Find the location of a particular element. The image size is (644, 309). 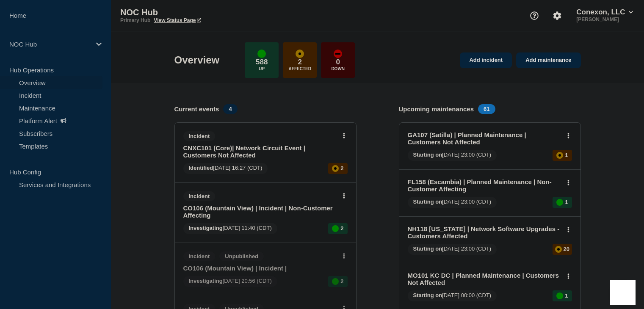

span: 61 is located at coordinates (487, 109).